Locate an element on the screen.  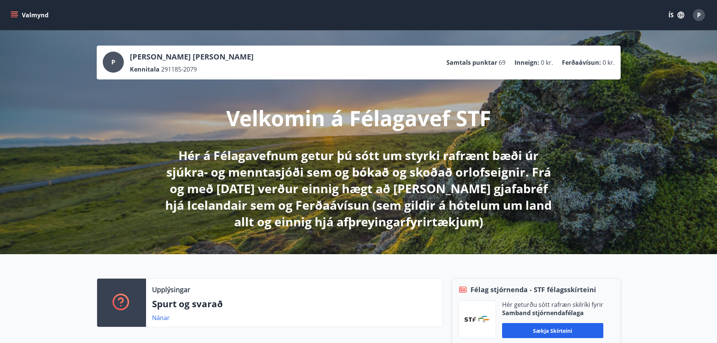
p: Spurt og svarað is located at coordinates (294, 304).